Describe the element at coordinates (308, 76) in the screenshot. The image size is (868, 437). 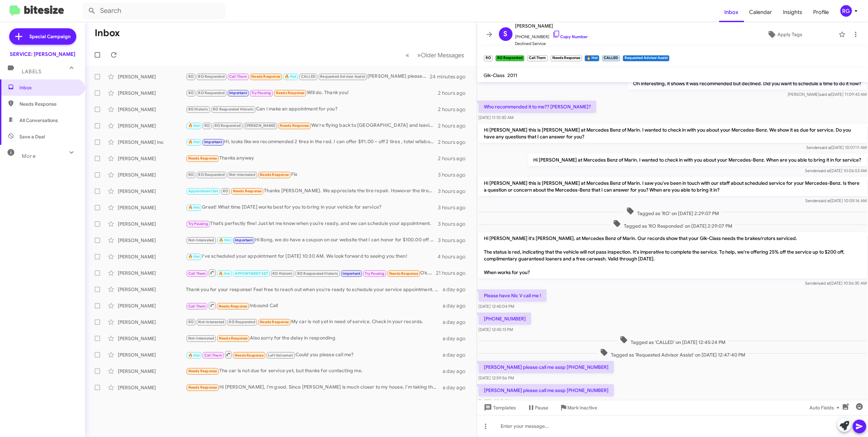
I see `span: CALLED` at that location.